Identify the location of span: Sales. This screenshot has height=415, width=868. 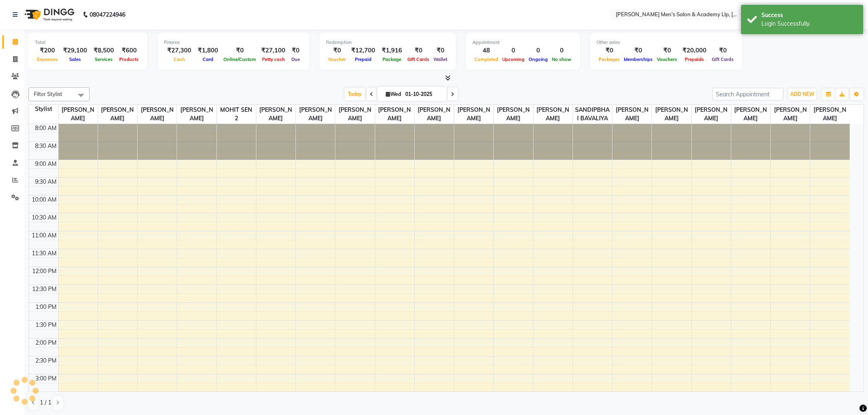
(75, 59).